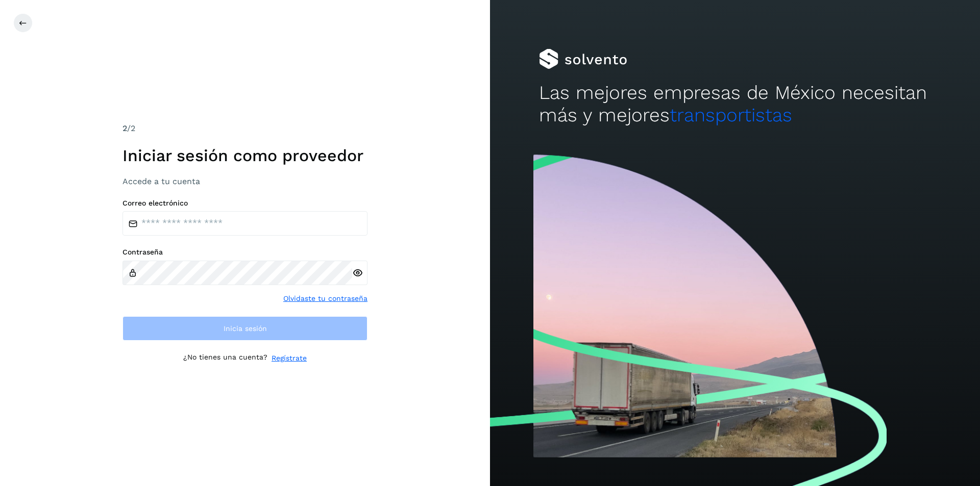 The width and height of the screenshot is (980, 486). What do you see at coordinates (731, 115) in the screenshot?
I see `span: transportistas` at bounding box center [731, 115].